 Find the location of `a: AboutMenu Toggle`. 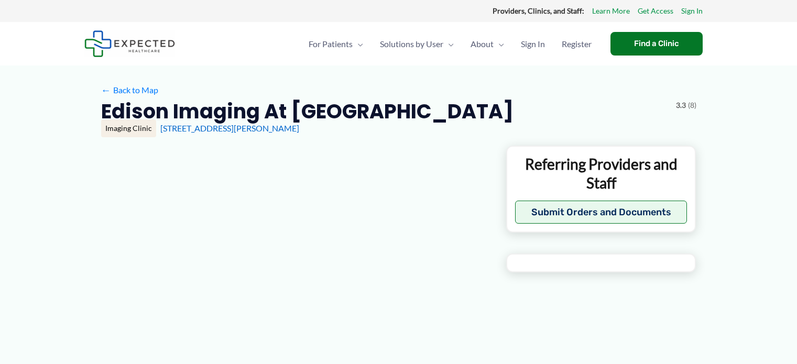

a: AboutMenu Toggle is located at coordinates (487, 44).